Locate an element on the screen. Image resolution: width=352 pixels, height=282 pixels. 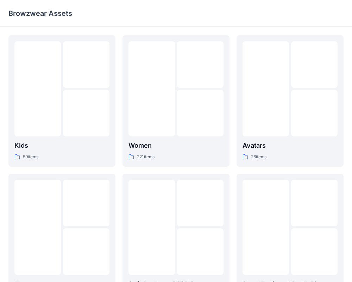
p: Avatars is located at coordinates (290, 145).